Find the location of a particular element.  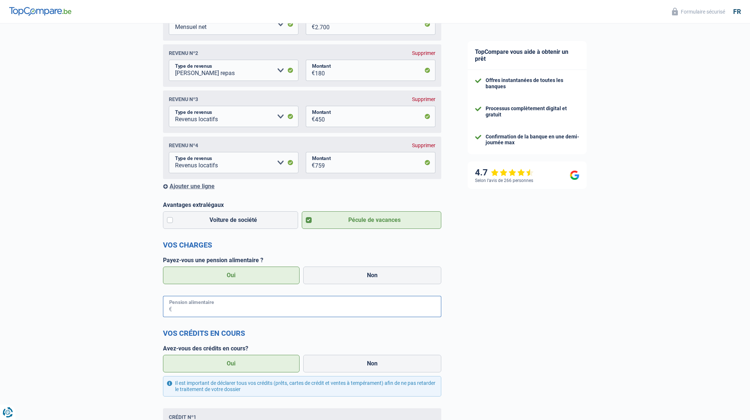

div: Ajouter une ligne is located at coordinates (302, 186).